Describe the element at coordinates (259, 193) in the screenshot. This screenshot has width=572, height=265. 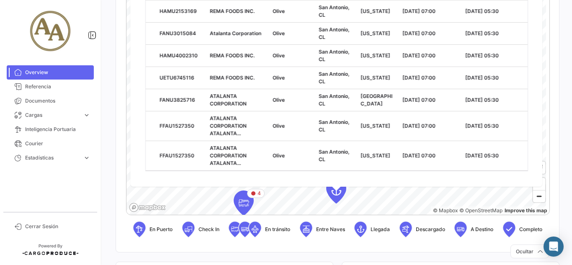
I see `span: 4` at that location.